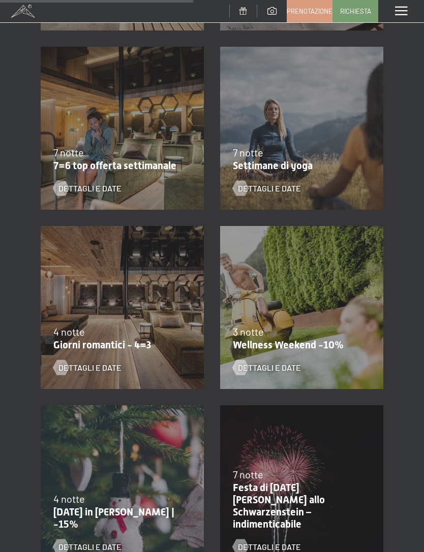  What do you see at coordinates (355, 11) in the screenshot?
I see `a: Richiesta` at bounding box center [355, 11].